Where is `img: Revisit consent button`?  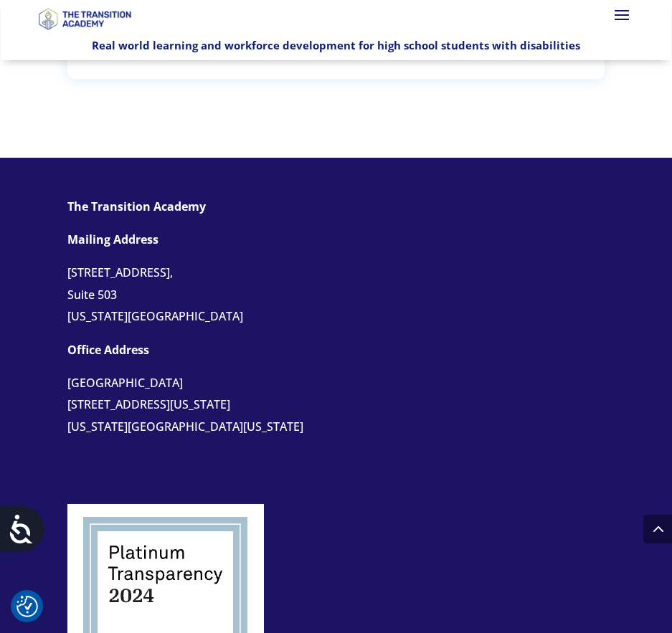
img: Revisit consent button is located at coordinates (27, 607).